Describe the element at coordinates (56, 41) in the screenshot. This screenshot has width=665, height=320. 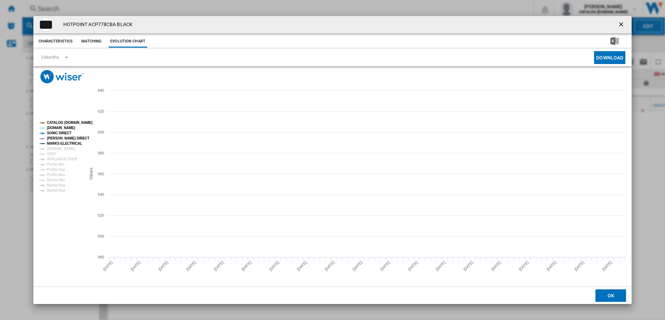
I see `button: Characteristics` at that location.